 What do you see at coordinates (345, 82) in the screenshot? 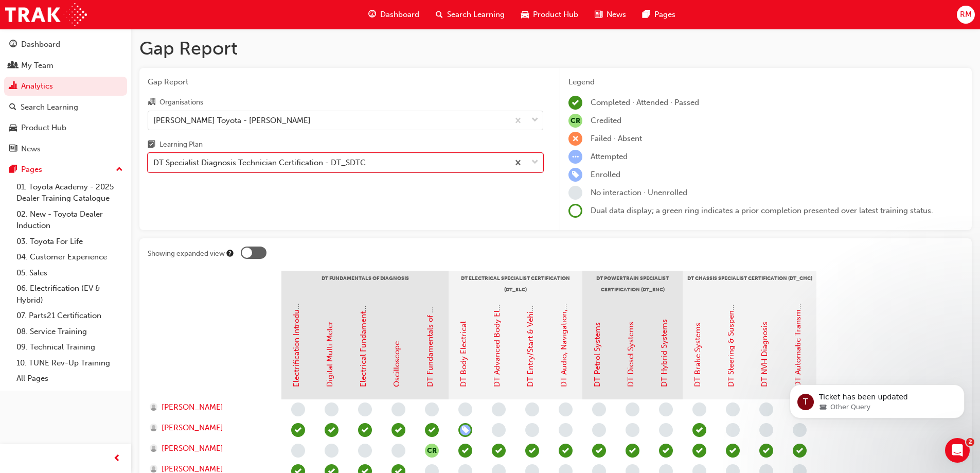
I see `span: Gap Report` at bounding box center [345, 82].